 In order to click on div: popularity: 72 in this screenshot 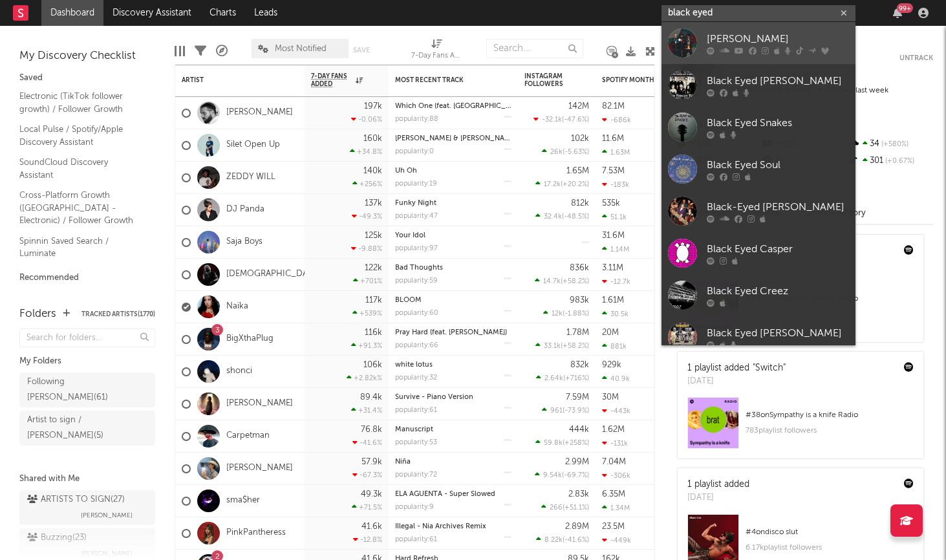, I will do `click(416, 474)`.